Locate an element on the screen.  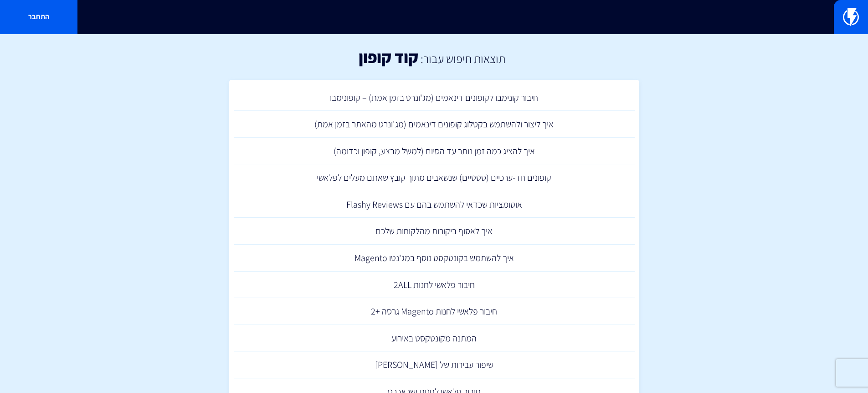
a: אוטומציות שכדאי להשתמש בהם עם Flashy Reviews is located at coordinates (434, 205).